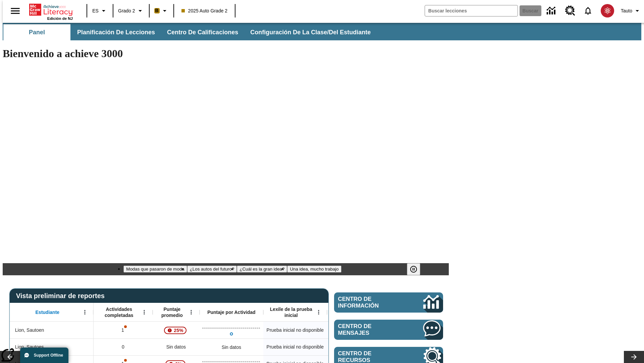 The image size is (644, 363). Describe the element at coordinates (291, 312) in the screenshot. I see `span: Lexile de la prueba inicial` at that location.